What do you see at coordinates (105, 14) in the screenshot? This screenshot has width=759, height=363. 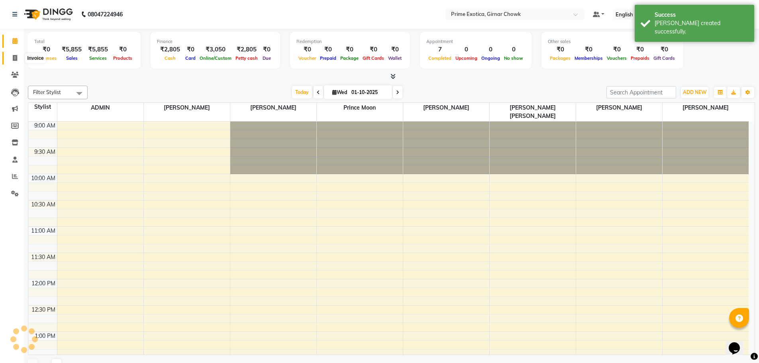 I see `b: 08047224946` at bounding box center [105, 14].